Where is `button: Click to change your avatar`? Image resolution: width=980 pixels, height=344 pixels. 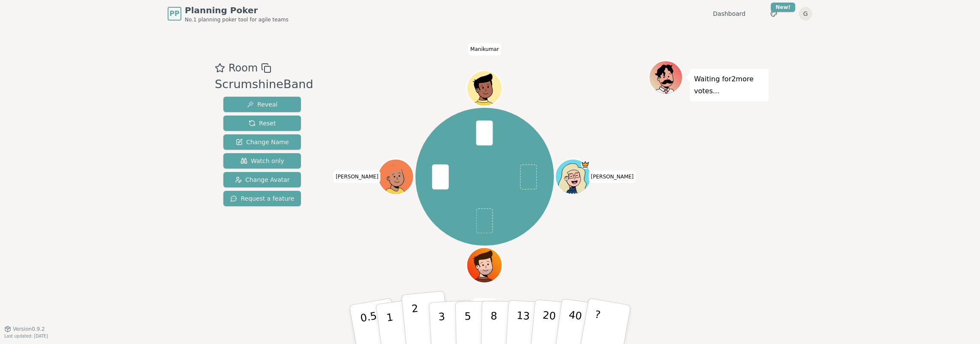 button: Click to change your avatar is located at coordinates (484, 265).